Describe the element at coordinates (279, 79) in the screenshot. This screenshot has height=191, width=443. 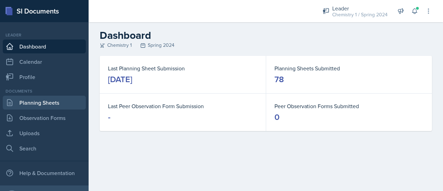
I see `div: 78` at that location.